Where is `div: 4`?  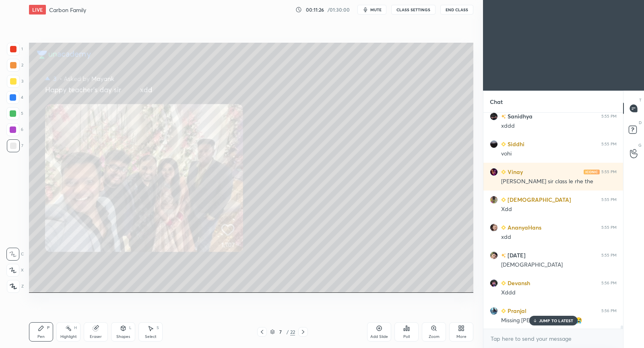 div: 4 is located at coordinates (15, 98).